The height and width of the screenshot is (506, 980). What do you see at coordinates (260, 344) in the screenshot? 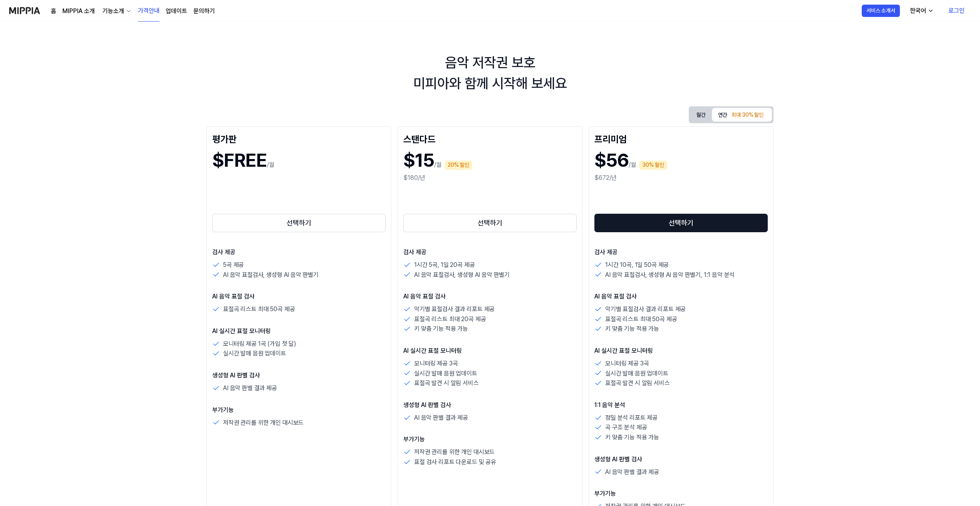
I see `p: 모니터링 제공 1곡 (가입 첫 달)` at bounding box center [260, 344].